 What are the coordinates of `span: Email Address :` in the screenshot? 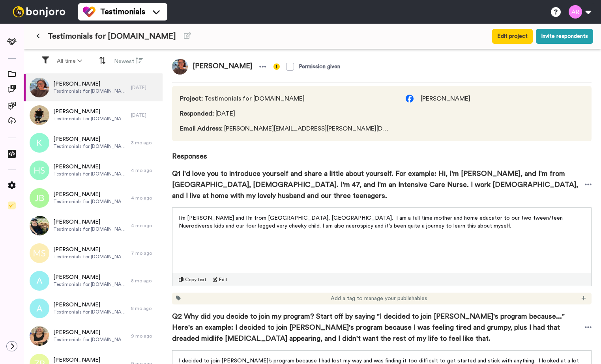 It's located at (201, 129).